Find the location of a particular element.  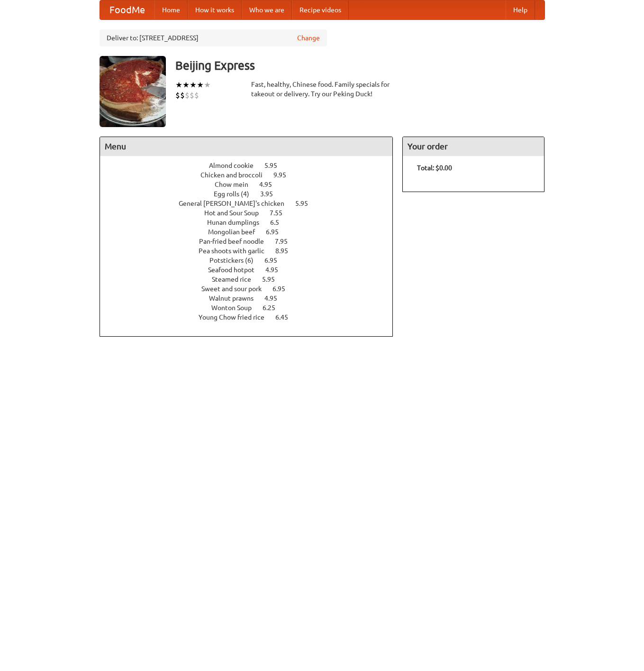

span: Sweet and sour pork is located at coordinates (236, 288).